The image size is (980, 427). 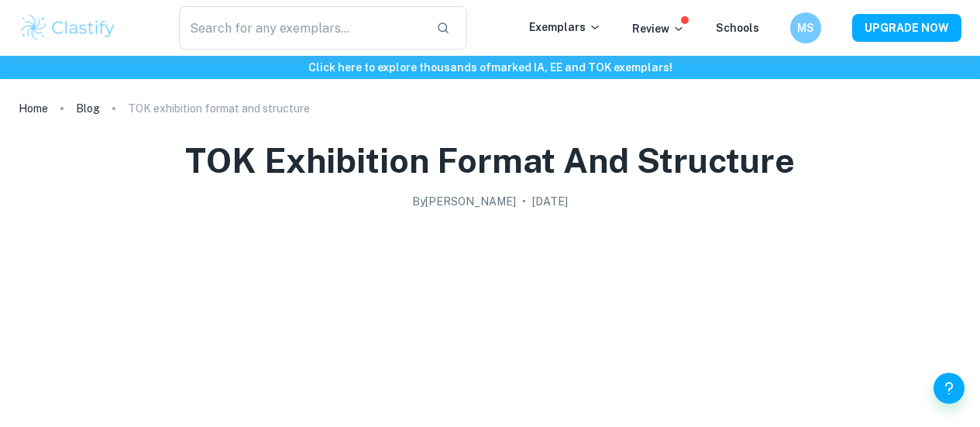 I want to click on a: Clastify logo, so click(x=67, y=28).